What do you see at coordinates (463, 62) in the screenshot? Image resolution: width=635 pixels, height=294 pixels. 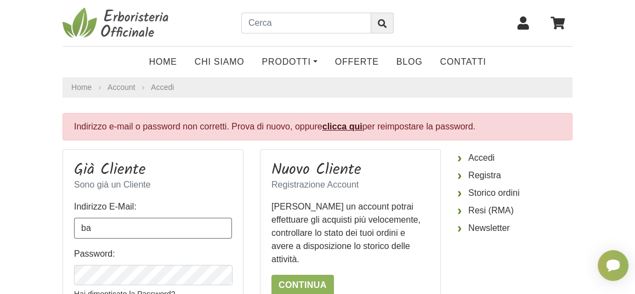 I see `a: Contatti` at bounding box center [463, 62].